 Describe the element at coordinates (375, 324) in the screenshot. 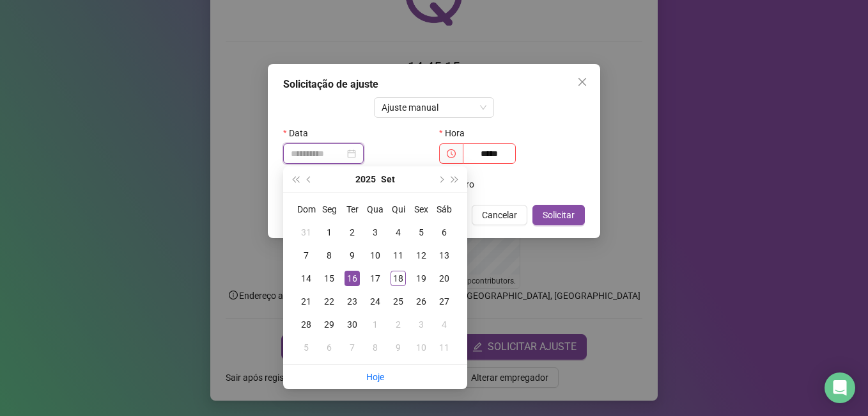

I see `td: 2025-10-01` at that location.